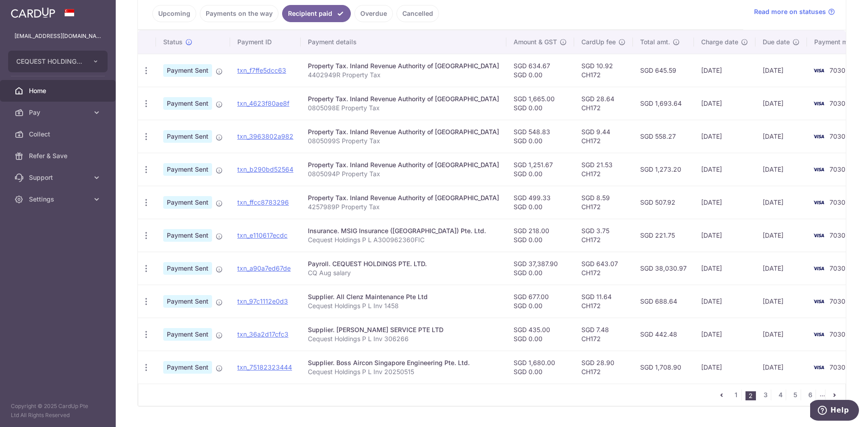 The image size is (868, 427). What do you see at coordinates (663, 268) in the screenshot?
I see `td: SGD 38,030.97` at bounding box center [663, 268].